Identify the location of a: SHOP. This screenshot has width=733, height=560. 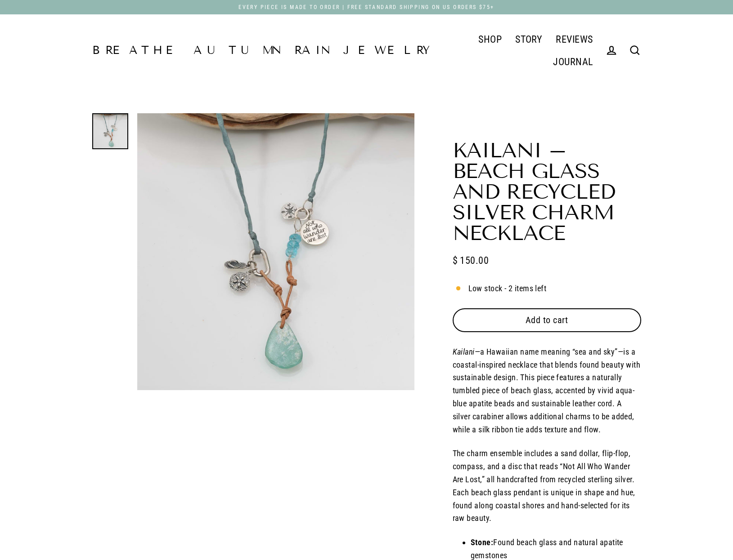
(490, 39).